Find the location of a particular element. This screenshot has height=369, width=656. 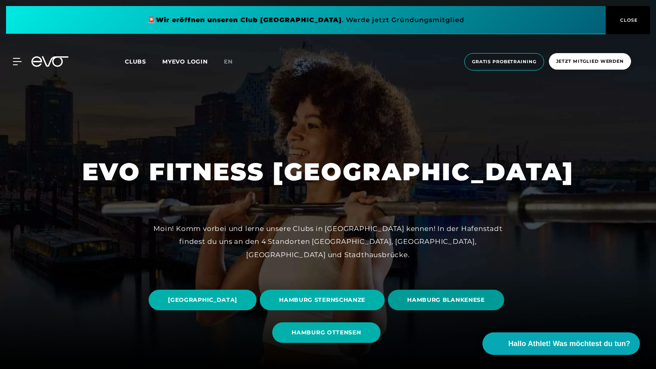

a: Jetzt Mitglied werden is located at coordinates (590, 62).